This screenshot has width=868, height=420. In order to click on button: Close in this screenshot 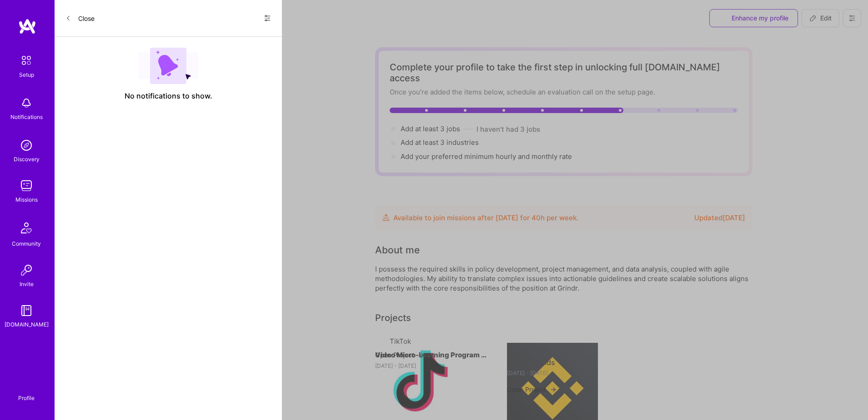, I will do `click(80, 18)`.